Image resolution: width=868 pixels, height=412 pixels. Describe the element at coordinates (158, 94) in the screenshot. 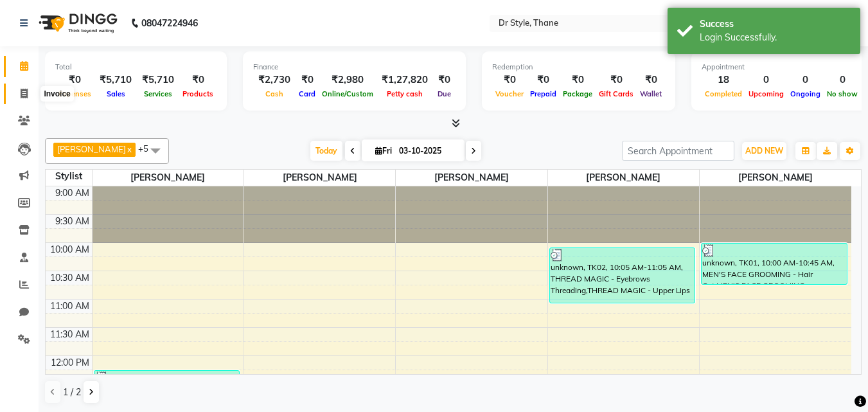

I see `span: Services` at that location.